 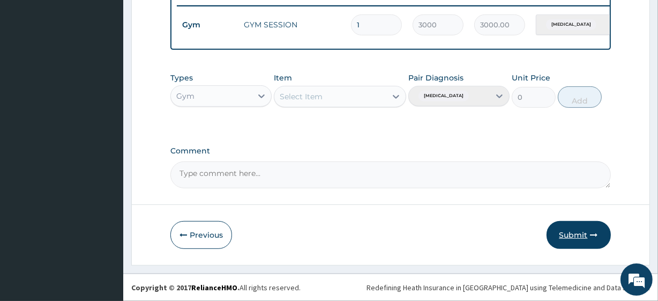 What do you see at coordinates (105, 212) in the screenshot?
I see `textarea: Type your message and hit 'Enter'` at bounding box center [105, 212].